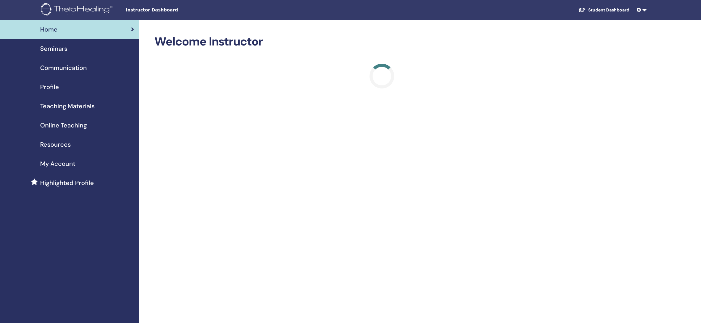 Image resolution: width=701 pixels, height=323 pixels. Describe the element at coordinates (382, 42) in the screenshot. I see `h2: Welcome Instructor` at that location.